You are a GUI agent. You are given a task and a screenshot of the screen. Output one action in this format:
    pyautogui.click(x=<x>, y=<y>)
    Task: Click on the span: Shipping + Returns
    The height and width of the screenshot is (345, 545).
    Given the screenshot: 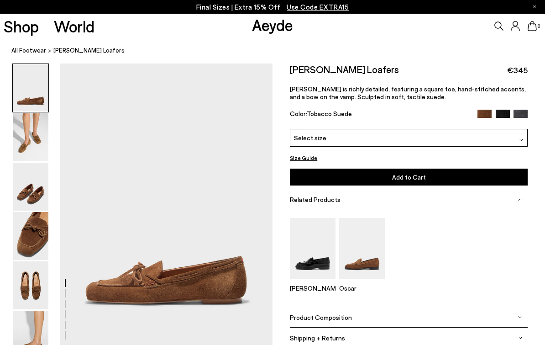 What is the action you would take?
    pyautogui.click(x=317, y=337)
    